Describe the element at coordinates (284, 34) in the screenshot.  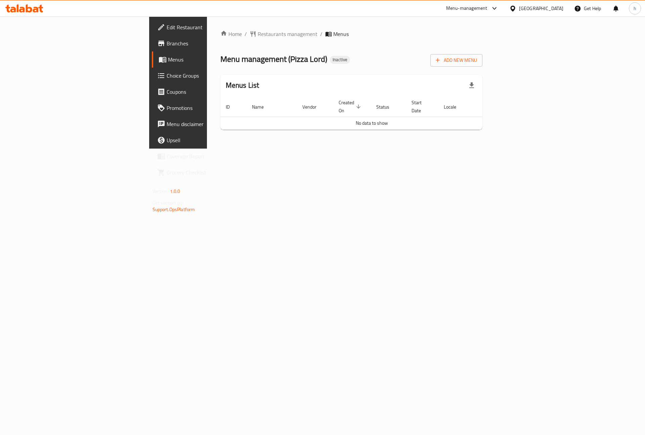
I see `a: Restaurants management` at that location.